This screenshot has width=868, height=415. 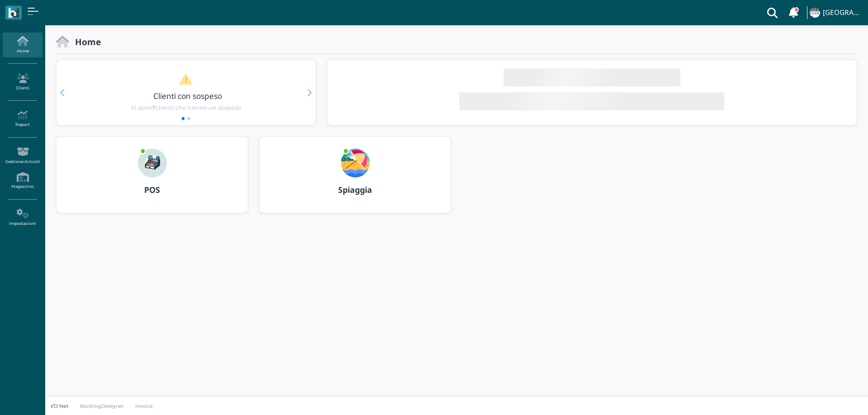 I want to click on a: Report, so click(x=22, y=119).